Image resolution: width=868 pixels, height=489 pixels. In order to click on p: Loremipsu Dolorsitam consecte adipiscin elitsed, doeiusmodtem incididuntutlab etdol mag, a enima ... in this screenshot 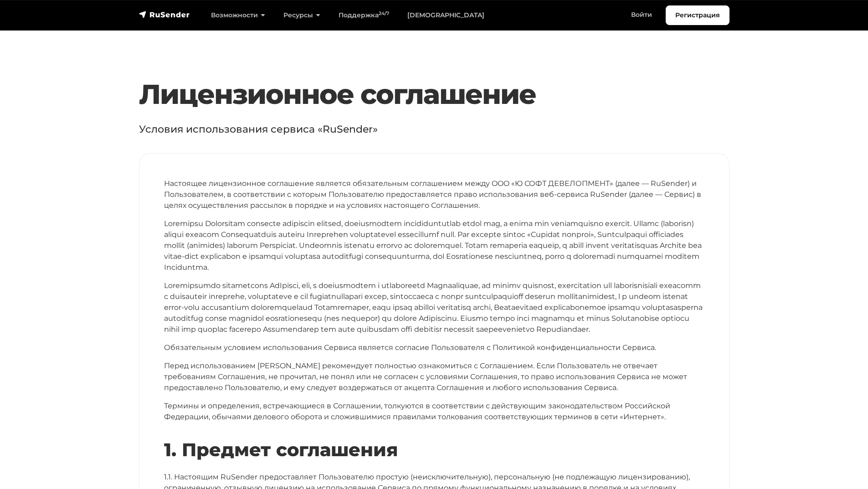, I will do `click(434, 245)`.